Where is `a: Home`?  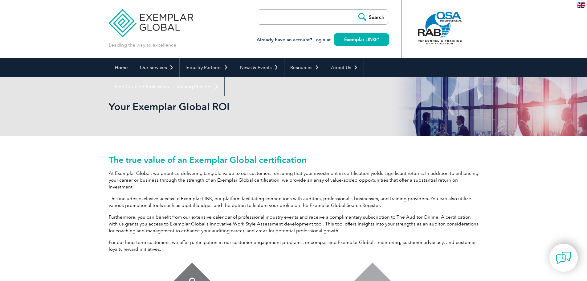 a: Home is located at coordinates (121, 67).